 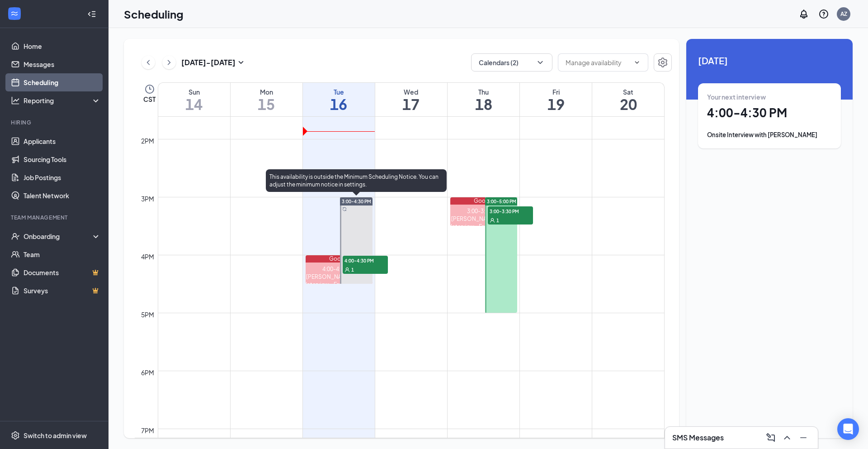 I want to click on div: Hiring, so click(x=55, y=122).